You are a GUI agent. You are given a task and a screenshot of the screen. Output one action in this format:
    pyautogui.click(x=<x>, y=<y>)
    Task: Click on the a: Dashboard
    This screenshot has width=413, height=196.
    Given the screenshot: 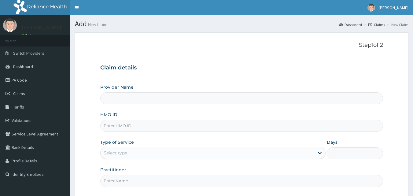 What is the action you would take?
    pyautogui.click(x=351, y=24)
    